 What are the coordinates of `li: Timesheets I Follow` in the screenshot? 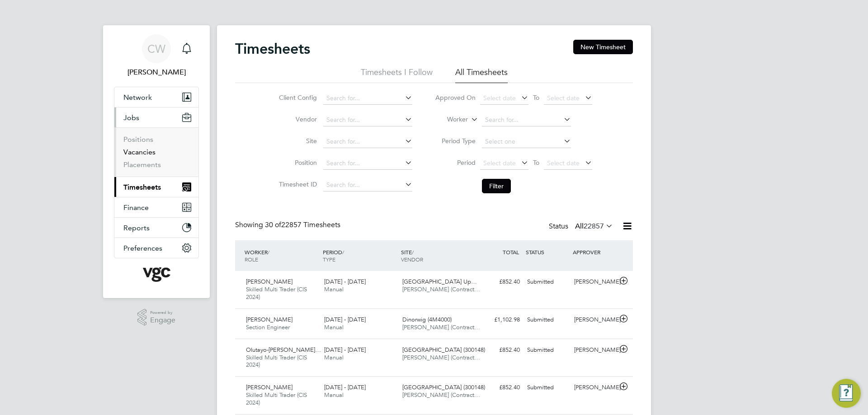 It's located at (397, 75).